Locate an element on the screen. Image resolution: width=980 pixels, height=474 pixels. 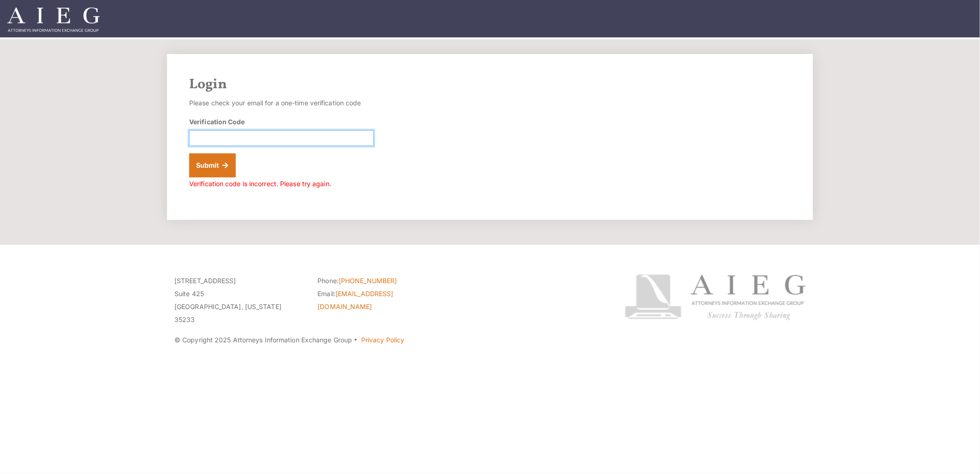
img: Attorneys Information Exchange Group logo is located at coordinates (715, 297).